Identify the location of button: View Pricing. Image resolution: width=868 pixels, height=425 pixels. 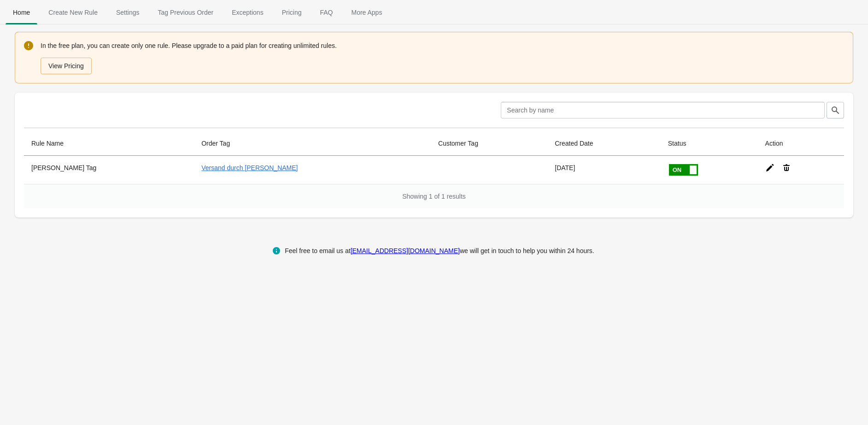
(66, 66).